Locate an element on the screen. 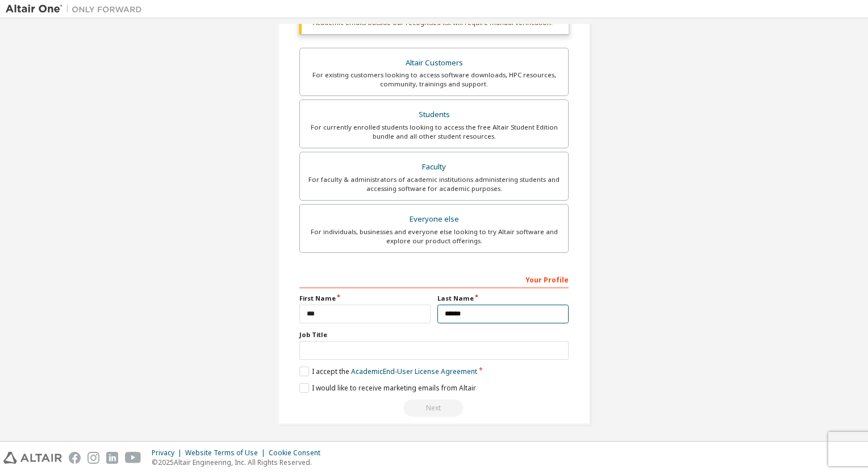  img: facebook.svg is located at coordinates (75, 457).